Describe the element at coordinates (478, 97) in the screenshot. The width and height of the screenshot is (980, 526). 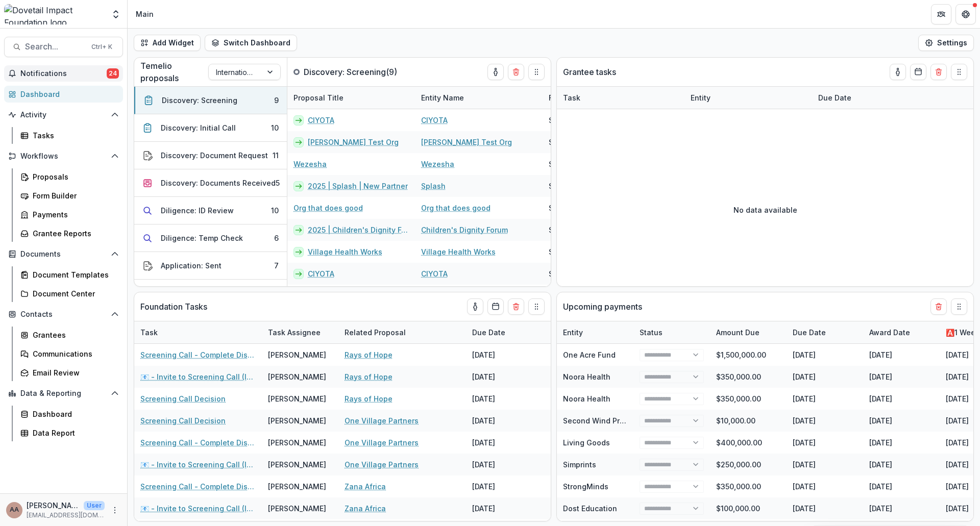
I see `div: Entity Name` at that location.